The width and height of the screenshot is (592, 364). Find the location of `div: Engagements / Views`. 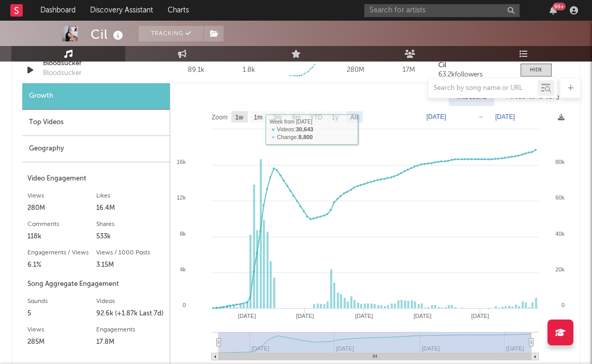

div: Engagements / Views is located at coordinates (61, 253).